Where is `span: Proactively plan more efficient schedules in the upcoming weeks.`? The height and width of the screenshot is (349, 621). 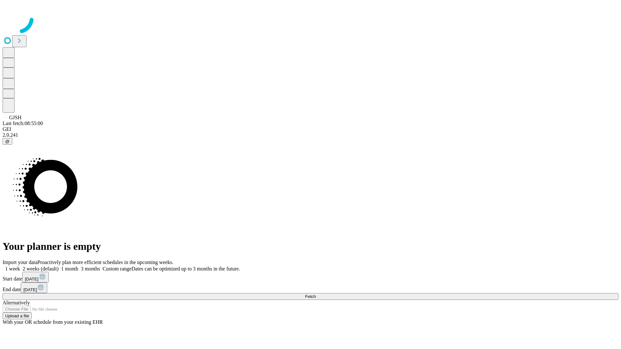
span: Proactively plan more efficient schedules in the upcoming weeks. is located at coordinates (105, 262).